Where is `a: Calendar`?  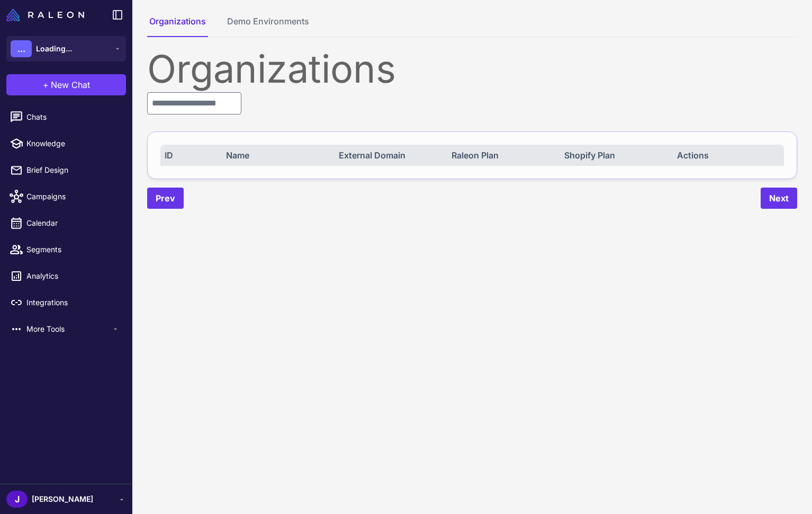
a: Calendar is located at coordinates (66, 223).